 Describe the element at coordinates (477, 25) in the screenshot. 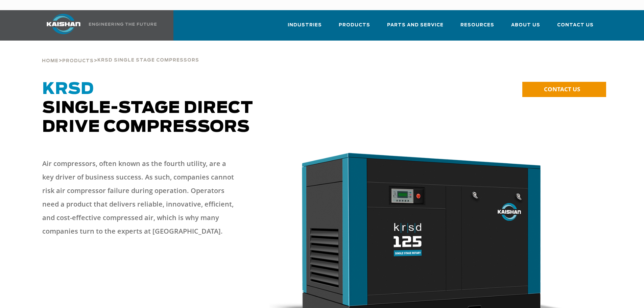

I see `span: Resources` at that location.